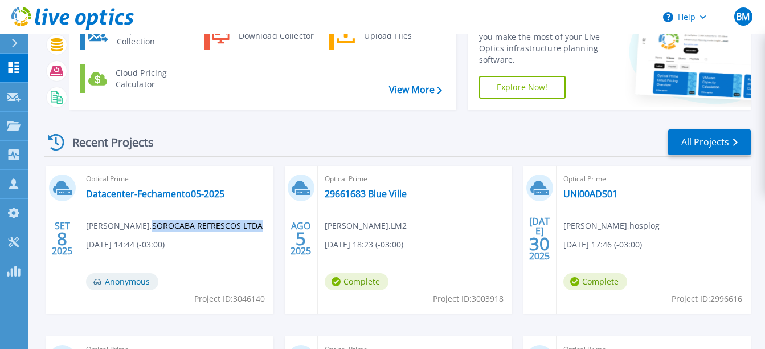 The image size is (765, 349). I want to click on div: SET 2025, so click(62, 238).